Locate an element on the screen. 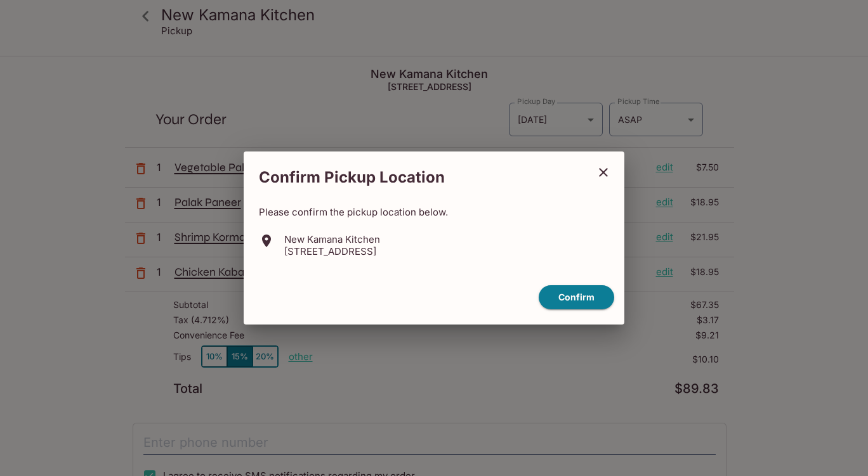  h2: Confirm Pickup Location is located at coordinates (416, 178).